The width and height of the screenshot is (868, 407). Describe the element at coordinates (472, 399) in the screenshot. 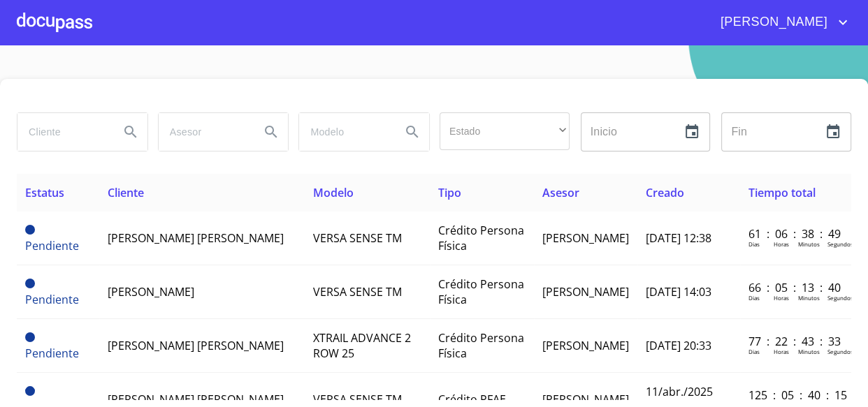

I see `span: Crédito PFAE` at that location.